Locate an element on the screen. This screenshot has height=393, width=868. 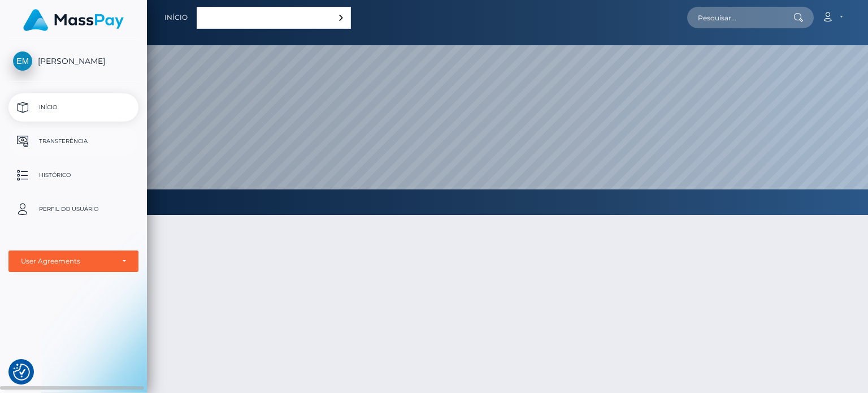
button: User Agreements is located at coordinates (73, 261).